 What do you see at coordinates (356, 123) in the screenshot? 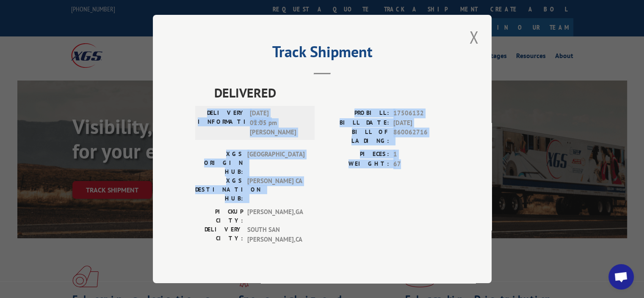
I see `label: BILL DATE:` at bounding box center [356, 123].